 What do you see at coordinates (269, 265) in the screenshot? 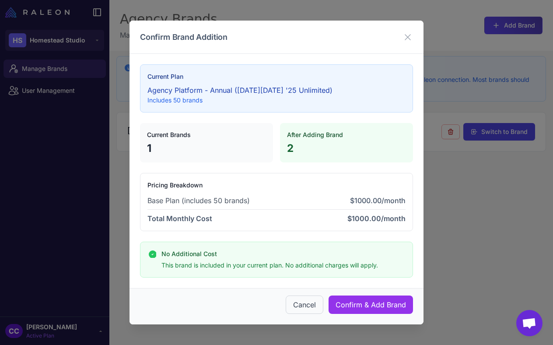
I see `p: This brand is included in your current plan. No additional charges will apply.` at bounding box center [269, 265].